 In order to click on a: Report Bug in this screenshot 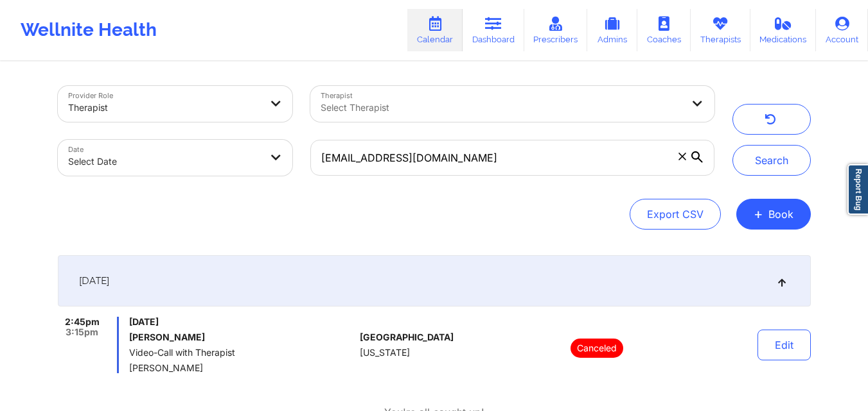, I will do `click(857, 189)`.